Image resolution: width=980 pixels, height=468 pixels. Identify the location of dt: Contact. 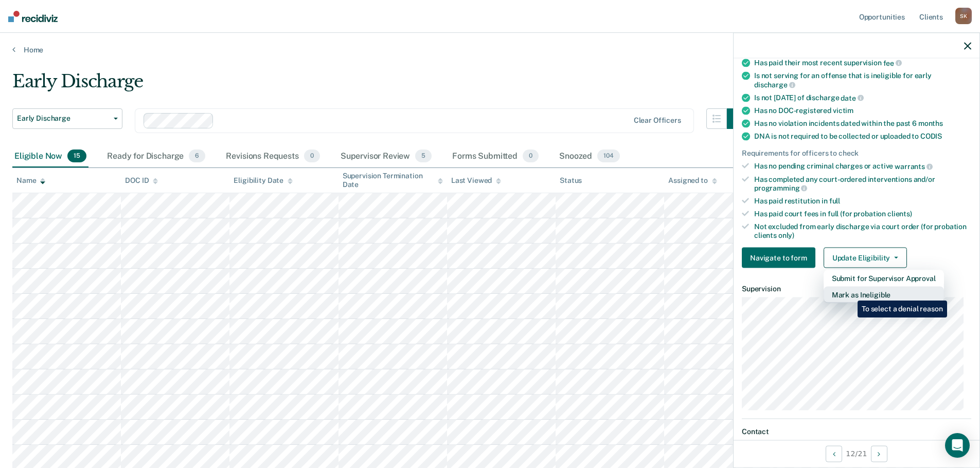
(857, 431).